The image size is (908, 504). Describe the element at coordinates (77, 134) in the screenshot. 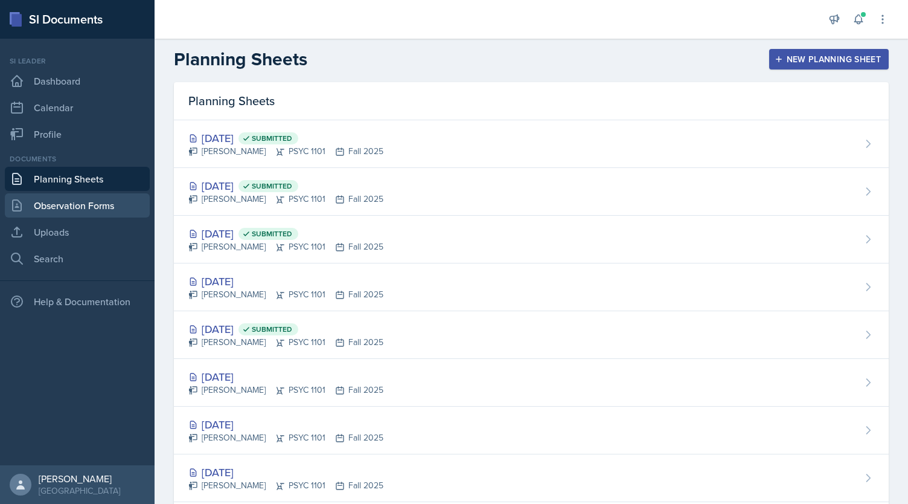

I see `a: Profile` at that location.